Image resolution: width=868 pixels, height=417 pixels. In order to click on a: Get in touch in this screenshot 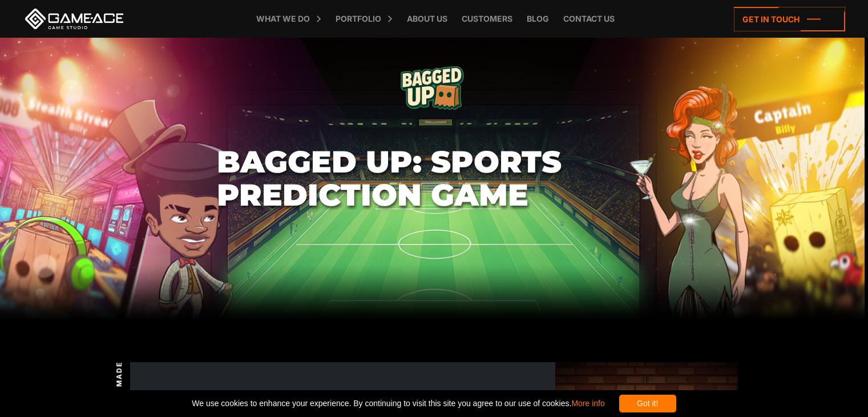, I will do `click(789, 19)`.